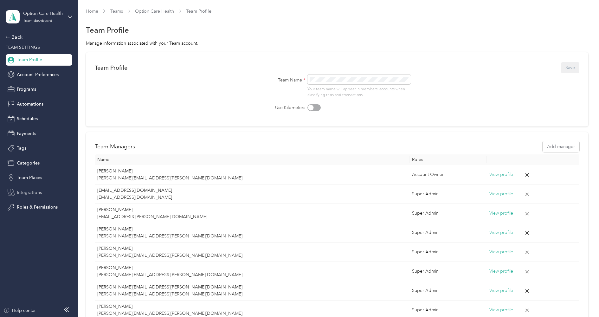 This screenshot has width=599, height=317. What do you see at coordinates (276, 80) in the screenshot?
I see `label: Team Name` at bounding box center [276, 80].